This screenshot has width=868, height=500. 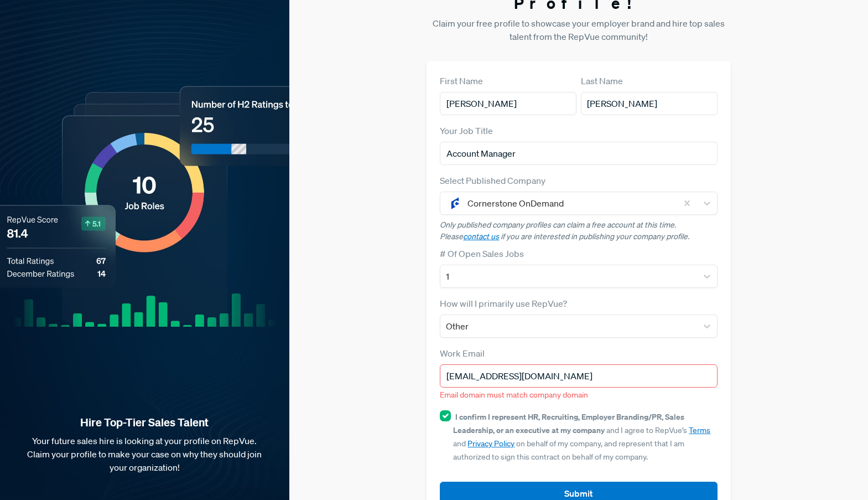 What do you see at coordinates (492, 181) in the screenshot?
I see `label: Select Published Company` at bounding box center [492, 181].